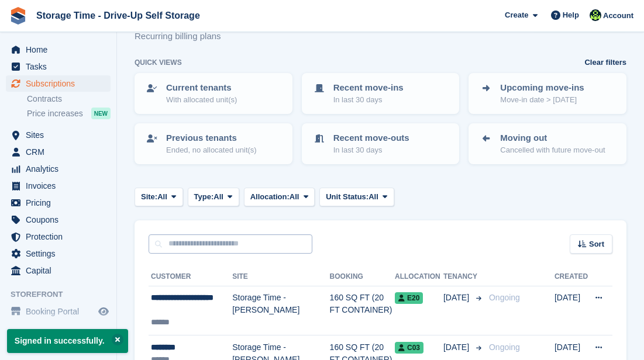  What do you see at coordinates (61, 312) in the screenshot?
I see `span: Booking Portal` at bounding box center [61, 312].